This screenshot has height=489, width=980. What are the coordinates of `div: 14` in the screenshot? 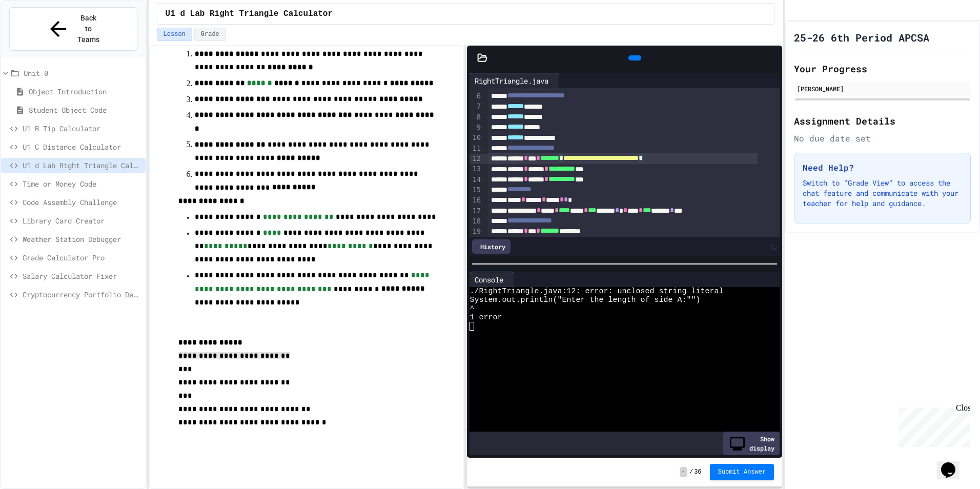 It's located at (476, 180).